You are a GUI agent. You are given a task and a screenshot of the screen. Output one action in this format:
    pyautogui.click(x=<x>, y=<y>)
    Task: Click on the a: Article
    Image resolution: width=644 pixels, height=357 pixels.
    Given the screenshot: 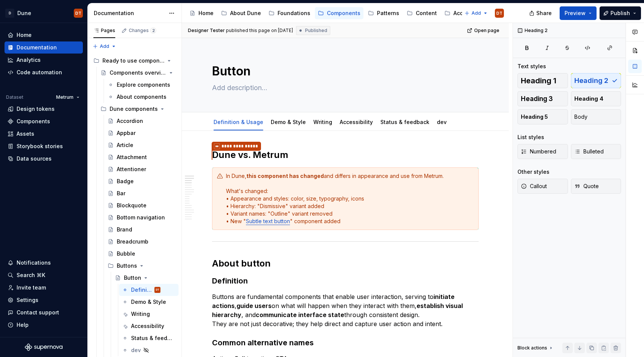 What is the action you would take?
    pyautogui.click(x=142, y=145)
    